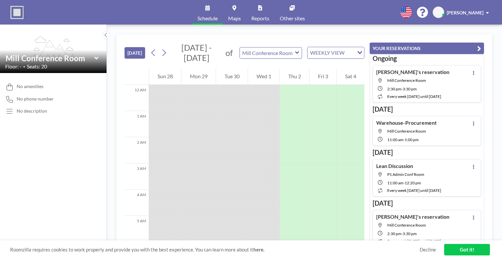 This screenshot has width=502, height=259. I want to click on div: Fri 3, so click(323, 76).